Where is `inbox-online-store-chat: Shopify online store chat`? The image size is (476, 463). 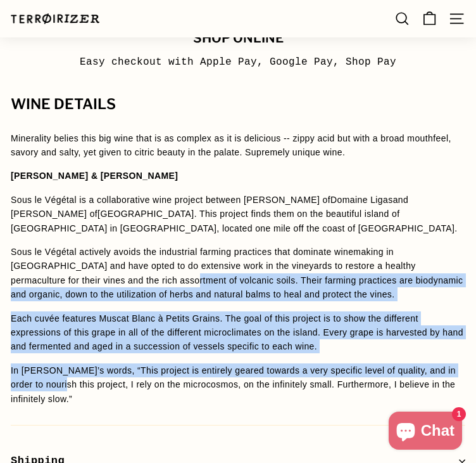
inbox-online-store-chat: Shopify online store chat is located at coordinates (425, 431).